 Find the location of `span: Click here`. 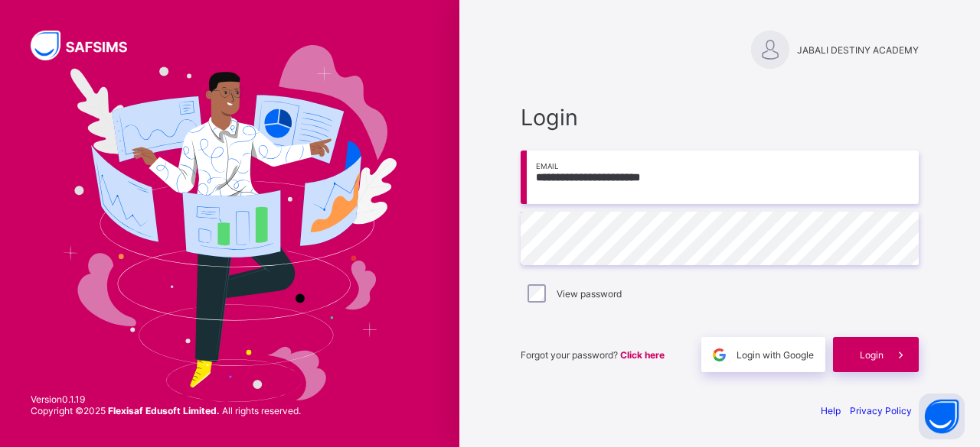

span: Click here is located at coordinates (642, 355).